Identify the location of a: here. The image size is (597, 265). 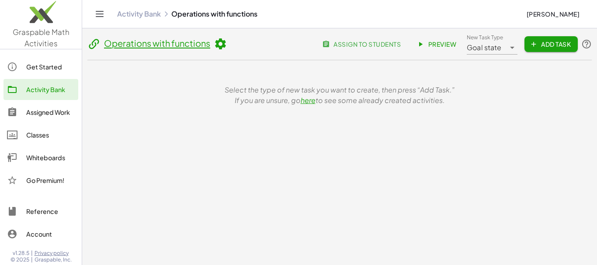
(308, 100).